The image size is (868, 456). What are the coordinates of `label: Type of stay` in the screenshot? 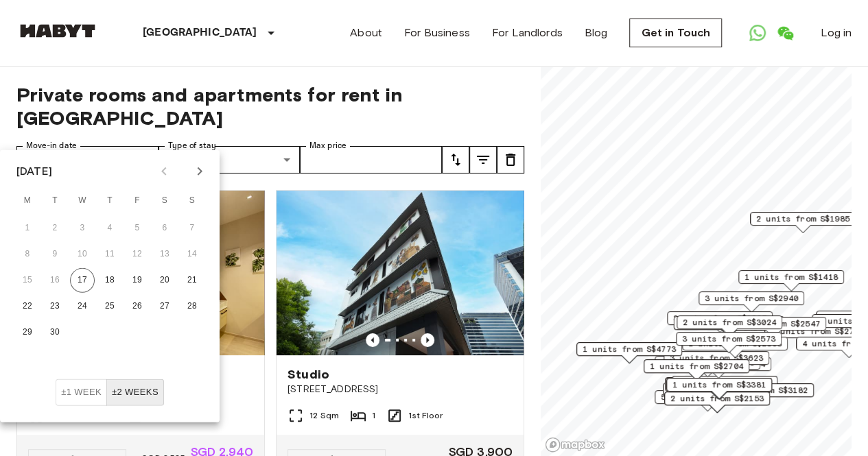 It's located at (192, 145).